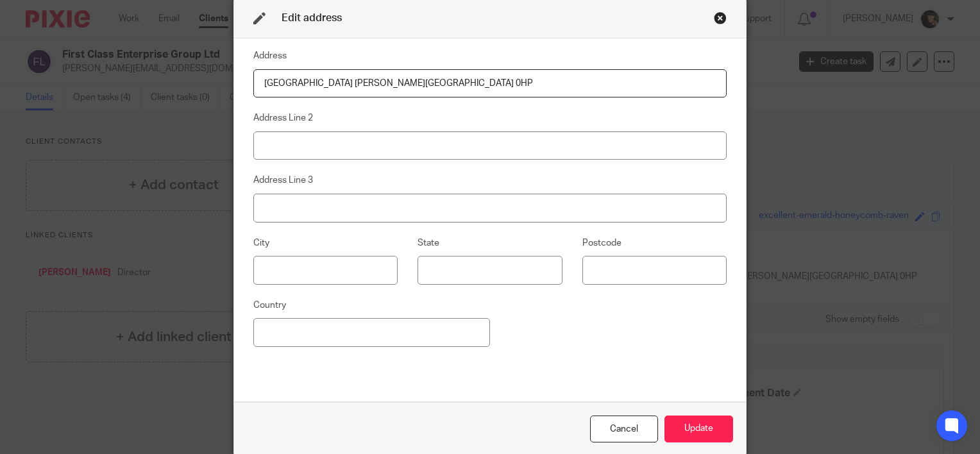 The image size is (980, 454). Describe the element at coordinates (270, 56) in the screenshot. I see `label: Address` at that location.